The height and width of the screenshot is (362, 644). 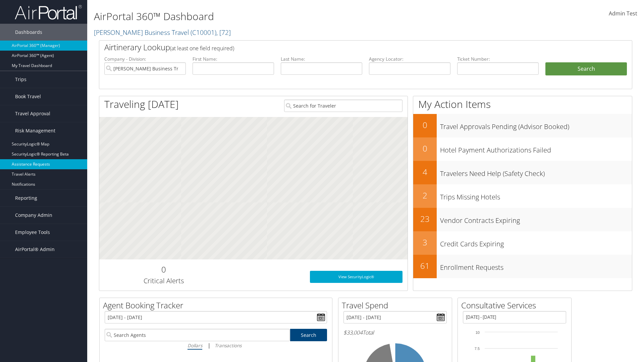 What do you see at coordinates (522, 196) in the screenshot?
I see `a: 2Trips Missing Hotels` at bounding box center [522, 196].